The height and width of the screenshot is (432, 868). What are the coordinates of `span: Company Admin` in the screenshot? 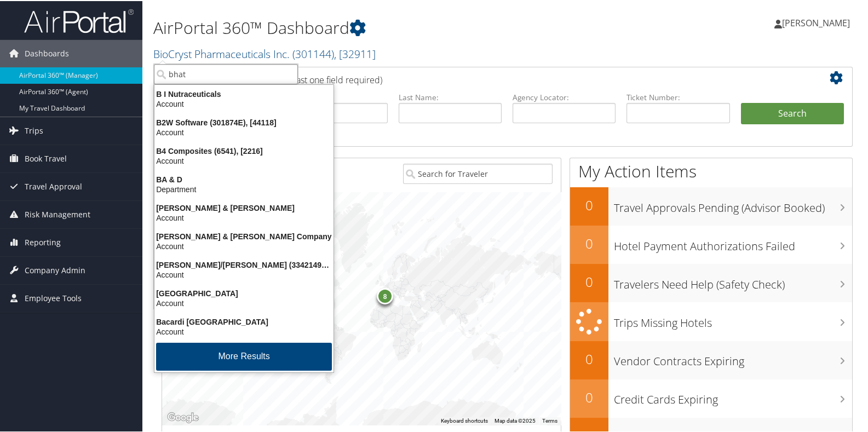 It's located at (55, 269).